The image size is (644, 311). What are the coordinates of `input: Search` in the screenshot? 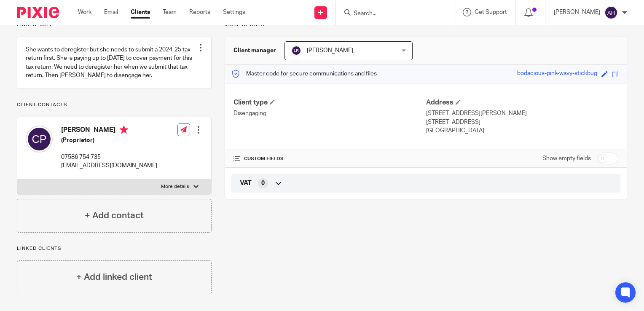 It's located at (391, 14).